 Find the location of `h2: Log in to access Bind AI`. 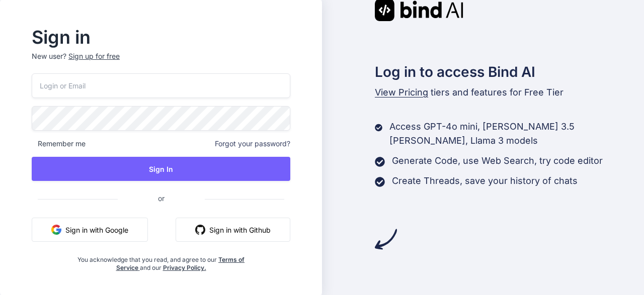

h2: Log in to access Bind AI is located at coordinates (509, 72).